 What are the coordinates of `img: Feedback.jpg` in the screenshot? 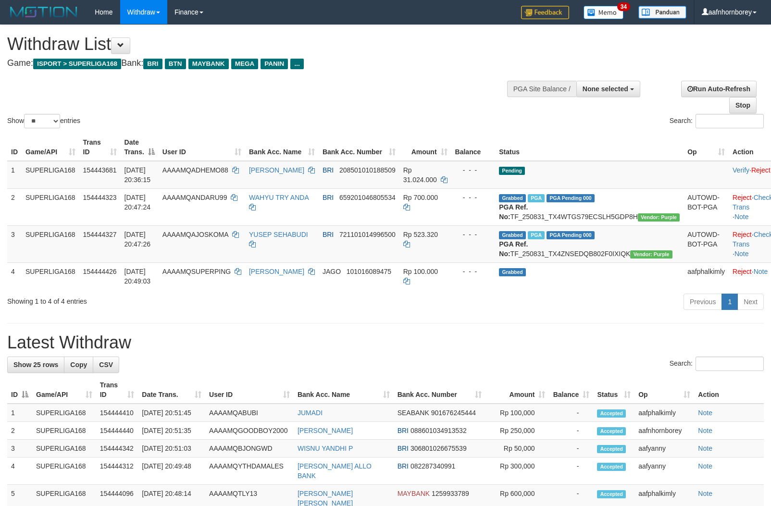 It's located at (545, 12).